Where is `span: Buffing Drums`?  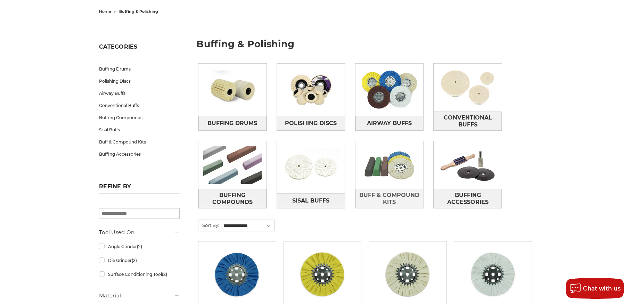 span: Buffing Drums is located at coordinates (232, 123).